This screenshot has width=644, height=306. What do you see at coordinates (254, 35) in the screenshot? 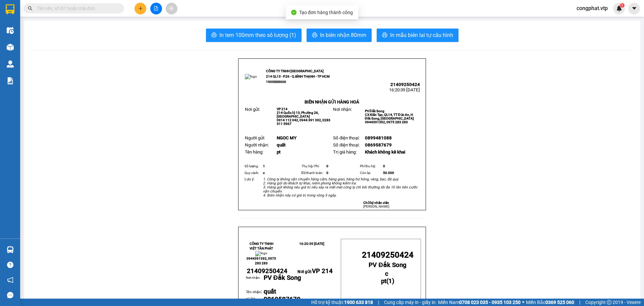
I see `button: printerIn tem 100mm theo số lượng (1)` at bounding box center [254, 35].